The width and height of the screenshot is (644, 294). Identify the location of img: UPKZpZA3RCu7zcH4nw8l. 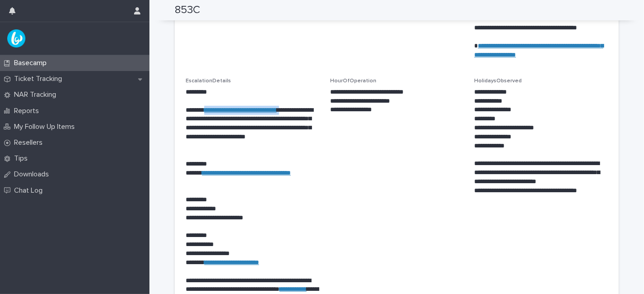
(16, 38).